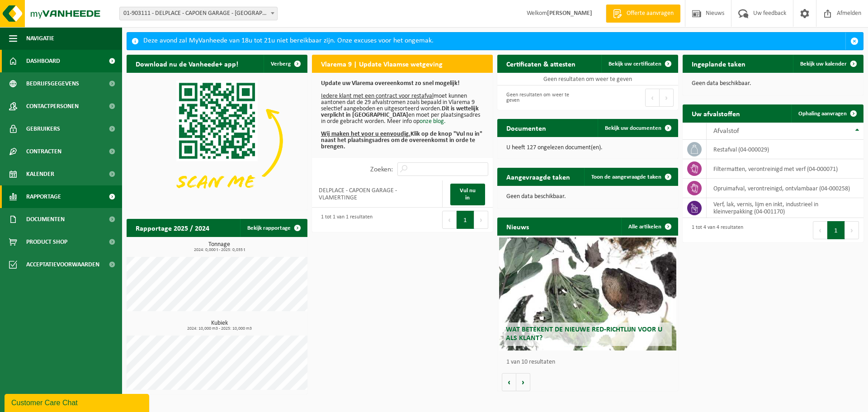  What do you see at coordinates (494, 41) in the screenshot?
I see `div: Deze avond zal MyVanheede van 18u tot 21u niet bereikbaar zijn. Onze excuses voor het ongemak.` at bounding box center [494, 41].